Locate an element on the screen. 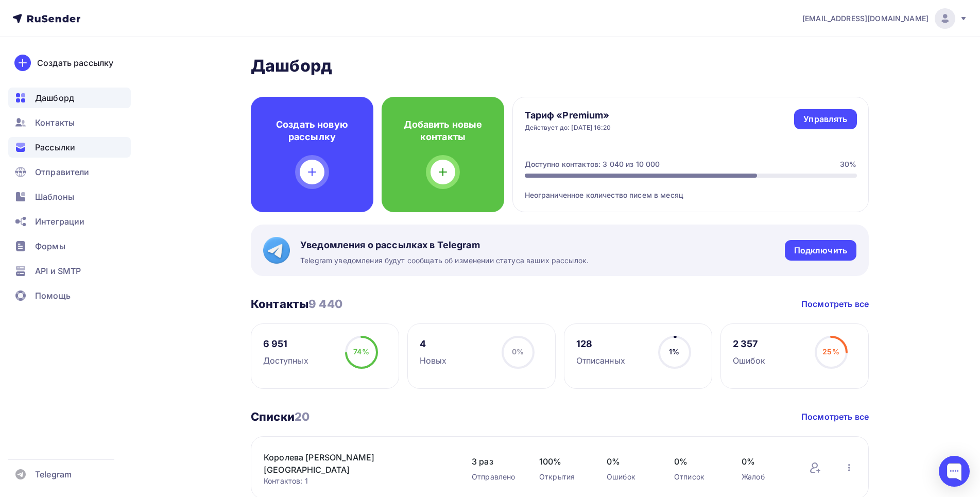 The width and height of the screenshot is (980, 497). span: Формы is located at coordinates (50, 246).